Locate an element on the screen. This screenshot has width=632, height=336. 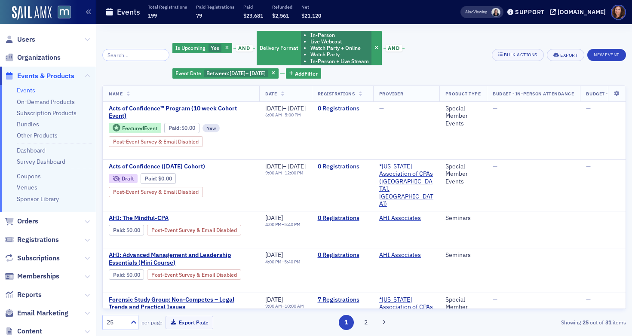
a: On-Demand Products is located at coordinates (46, 102).